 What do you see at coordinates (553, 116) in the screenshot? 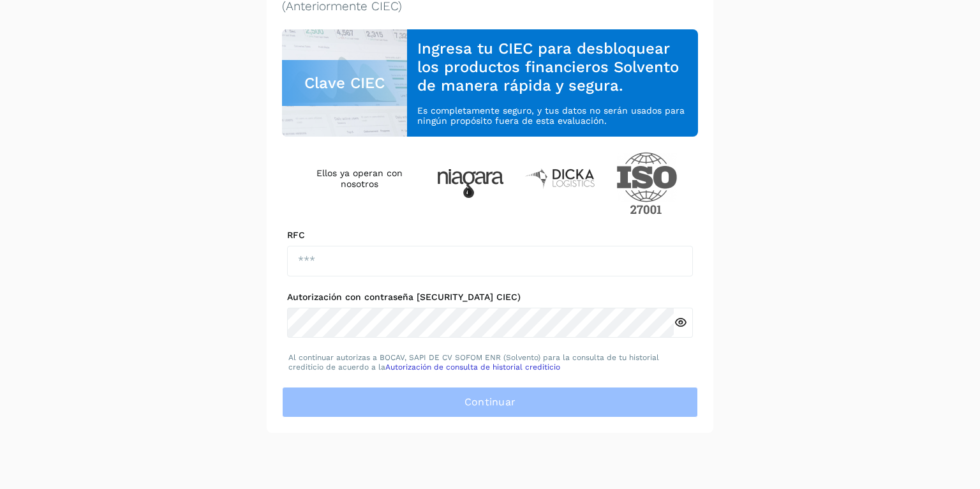
I see `p: Es completamente seguro, y tus datos no serán usados para ningún propósito fuera de esta evaluación.` at bounding box center [553, 116].